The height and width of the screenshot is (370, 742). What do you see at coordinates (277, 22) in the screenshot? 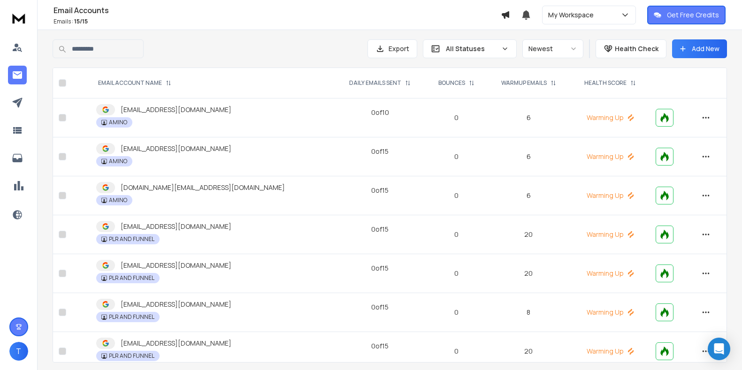
I see `p: Emails :` at bounding box center [277, 22].